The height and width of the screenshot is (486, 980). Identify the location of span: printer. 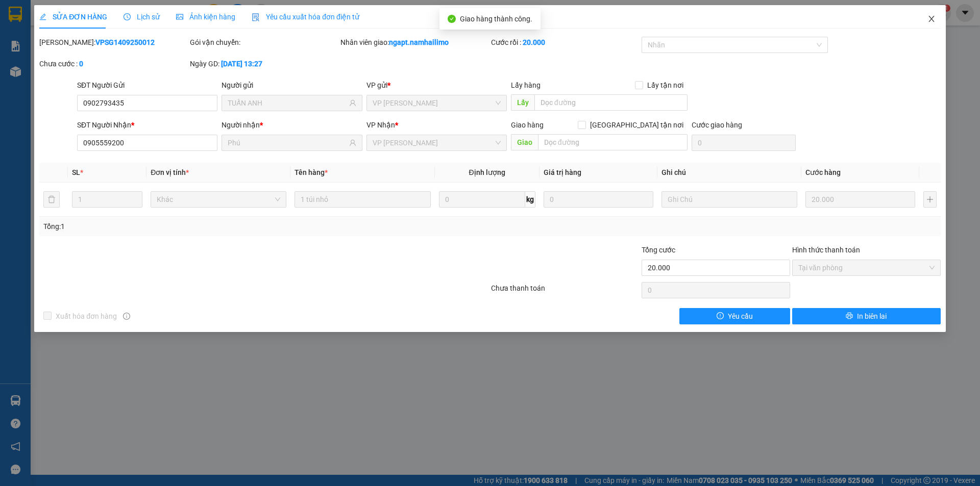
(849, 316).